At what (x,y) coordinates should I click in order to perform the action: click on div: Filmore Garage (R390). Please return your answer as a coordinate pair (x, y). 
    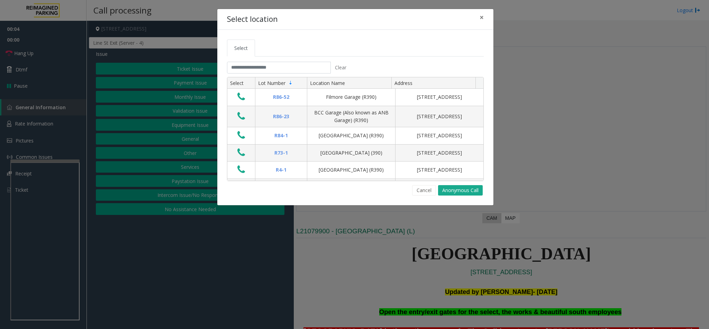
    Looking at the image, I should click on (351, 97).